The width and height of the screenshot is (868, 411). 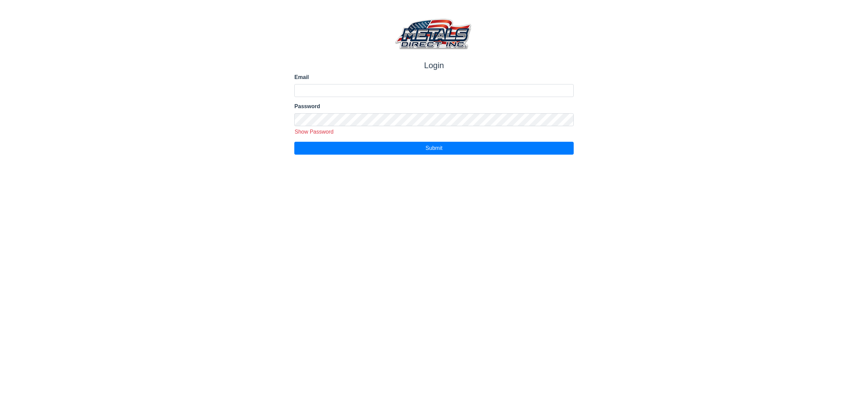 What do you see at coordinates (434, 148) in the screenshot?
I see `span: Submit` at bounding box center [434, 148].